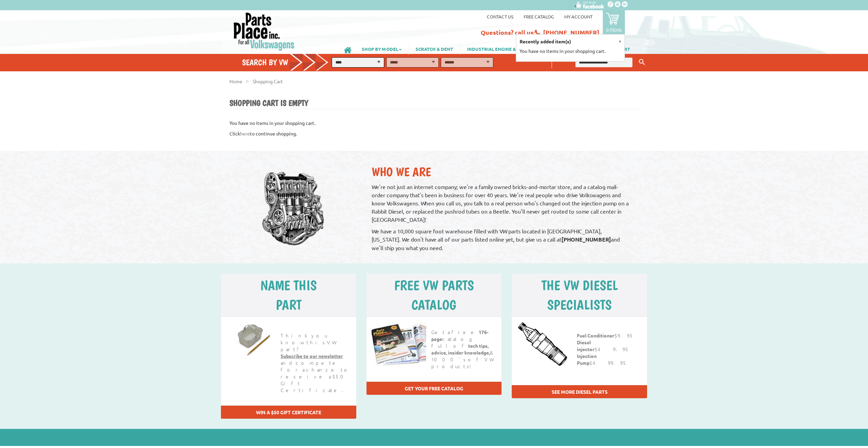 The height and width of the screenshot is (448, 868). What do you see at coordinates (500, 17) in the screenshot?
I see `a: Contact us` at bounding box center [500, 17].